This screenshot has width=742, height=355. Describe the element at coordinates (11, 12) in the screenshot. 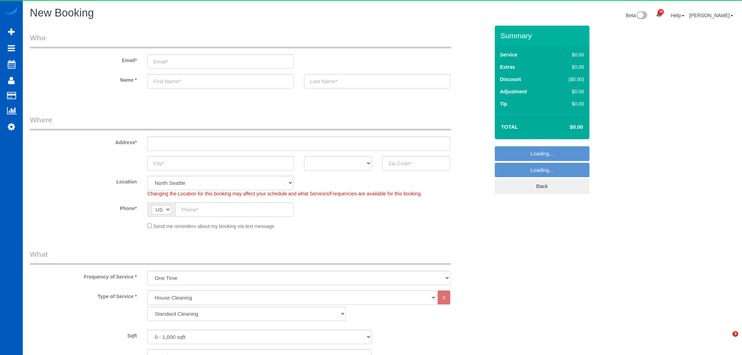

I see `a: Automaid Logo` at that location.